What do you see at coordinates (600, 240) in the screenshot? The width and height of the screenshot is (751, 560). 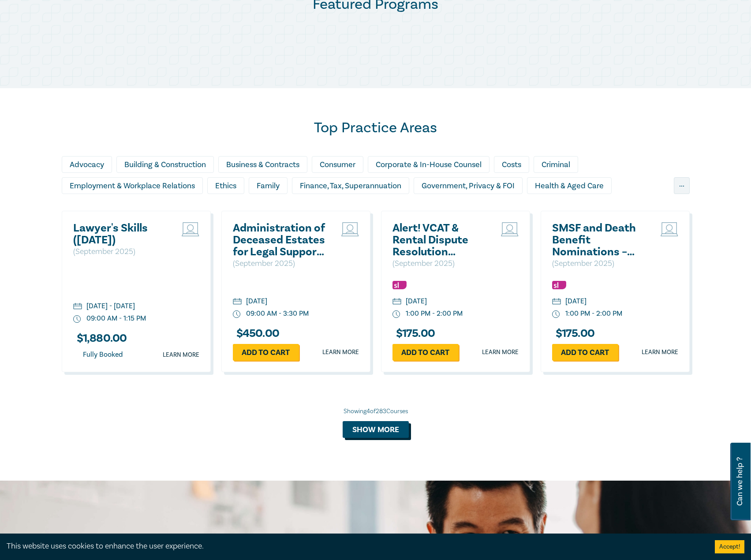 I see `a: SMSF and Death Benefit Nominations – Complexity, Validity & Capacity` at bounding box center [600, 240].